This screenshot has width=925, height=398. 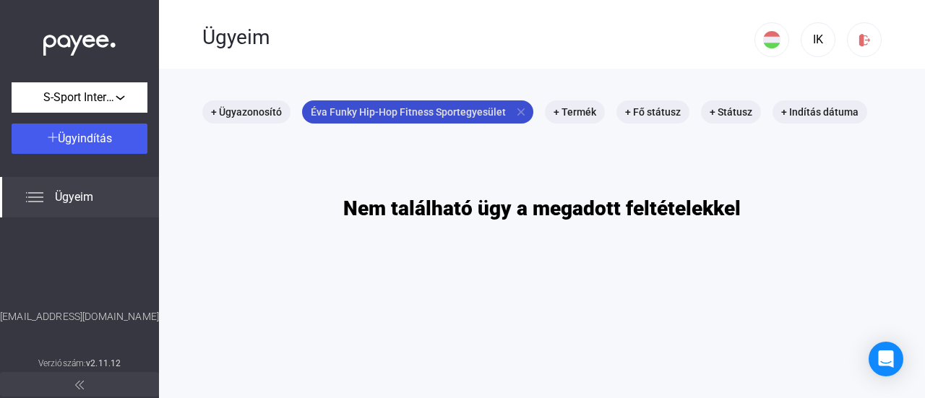 What do you see at coordinates (79, 385) in the screenshot?
I see `img: arrow-double-left-grey.svg` at bounding box center [79, 385].